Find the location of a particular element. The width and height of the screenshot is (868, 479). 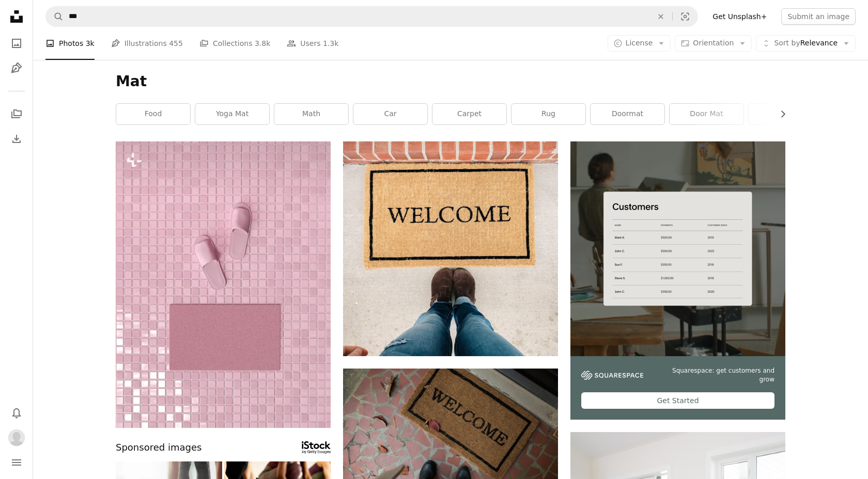

a: Users 1.3k is located at coordinates (313, 43).